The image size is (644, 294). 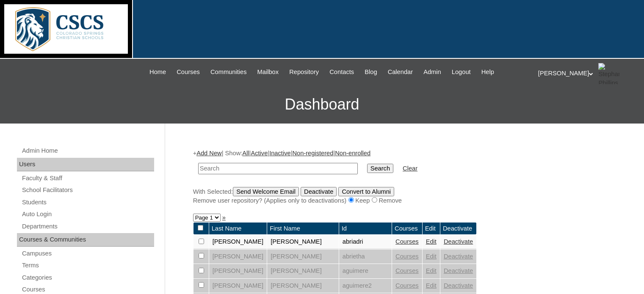 I want to click on a: Clear, so click(x=409, y=169).